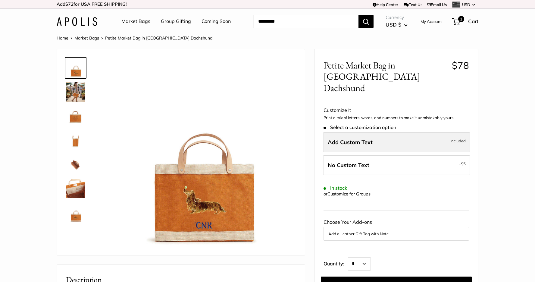 This screenshot has height=282, width=535. What do you see at coordinates (437, 5) in the screenshot?
I see `a: Email Us` at bounding box center [437, 5].